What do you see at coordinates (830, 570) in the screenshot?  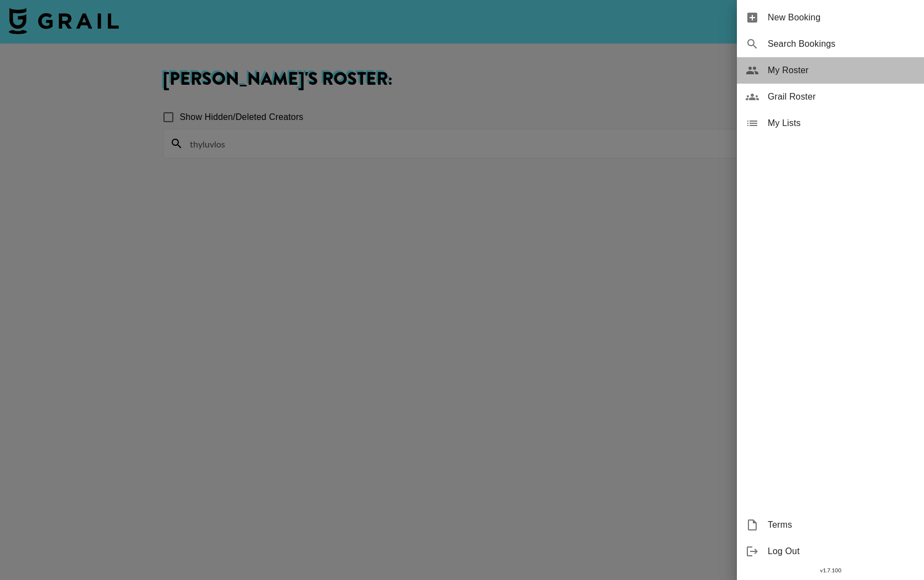 I see `div: v 1.7.100` at bounding box center [830, 570].